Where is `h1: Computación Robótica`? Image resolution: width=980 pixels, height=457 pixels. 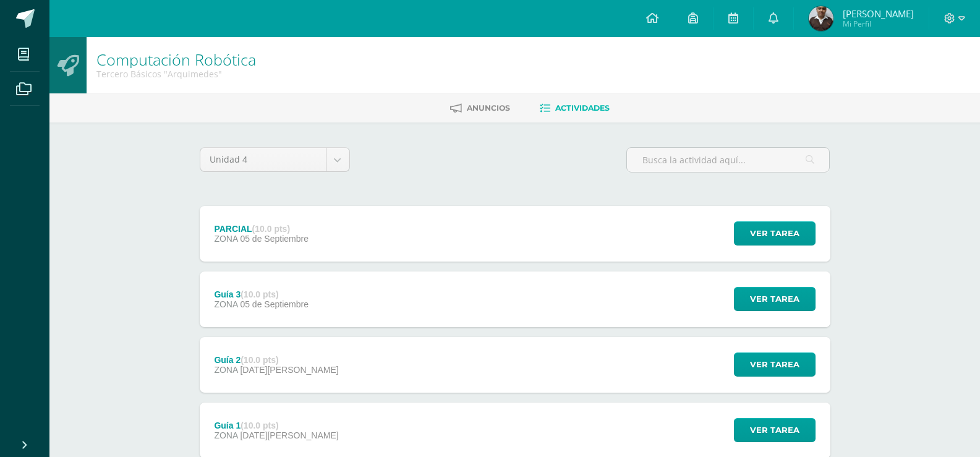
h1: Computación Robótica is located at coordinates (177, 60).